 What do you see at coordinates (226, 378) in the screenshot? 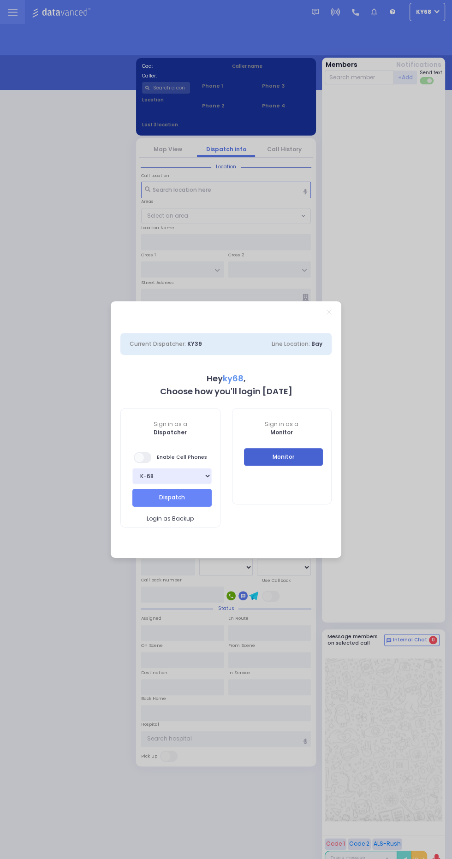
I see `b: Hey ,` at bounding box center [226, 378].